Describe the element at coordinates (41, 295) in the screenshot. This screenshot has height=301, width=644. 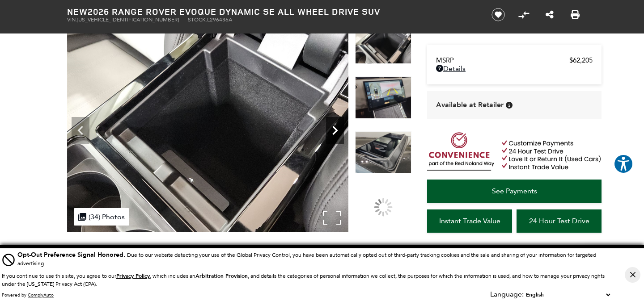
I see `a: ComplyAuto` at that location.